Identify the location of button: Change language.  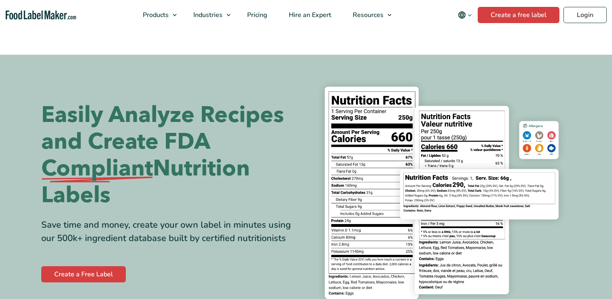
(465, 15).